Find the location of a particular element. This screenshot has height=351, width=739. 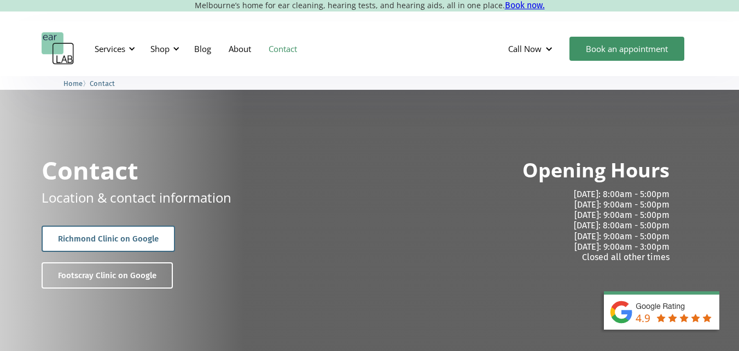

h1: Contact is located at coordinates (90, 170).